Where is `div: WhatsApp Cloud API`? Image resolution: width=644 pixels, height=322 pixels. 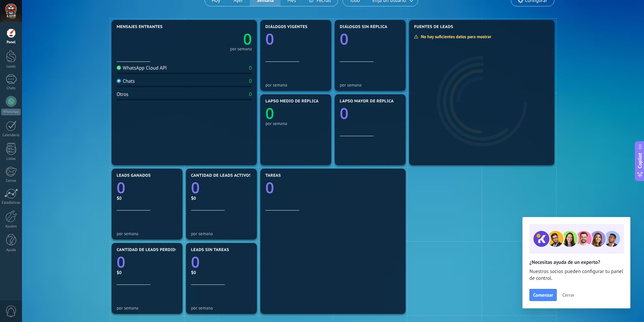
div: WhatsApp Cloud API is located at coordinates (142, 68).